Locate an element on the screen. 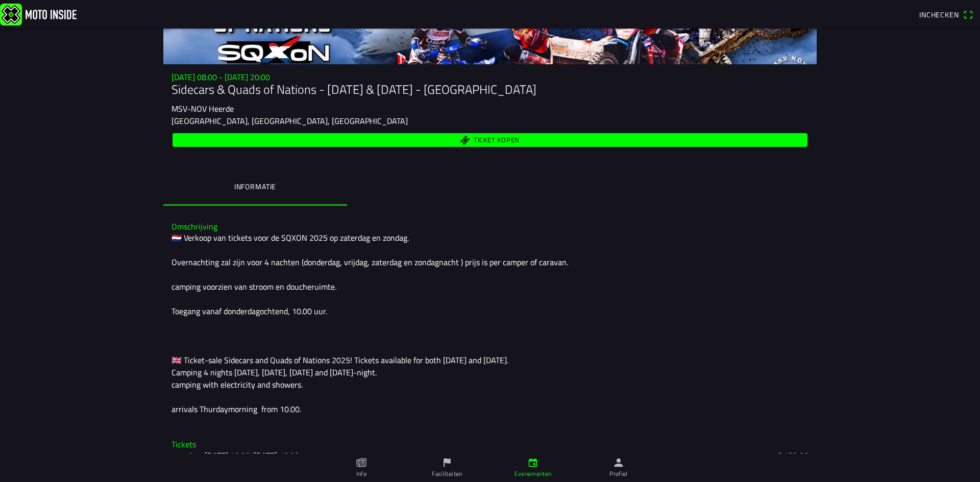 Image resolution: width=980 pixels, height=482 pixels. ion-label: Faciliteiten is located at coordinates (446, 474).